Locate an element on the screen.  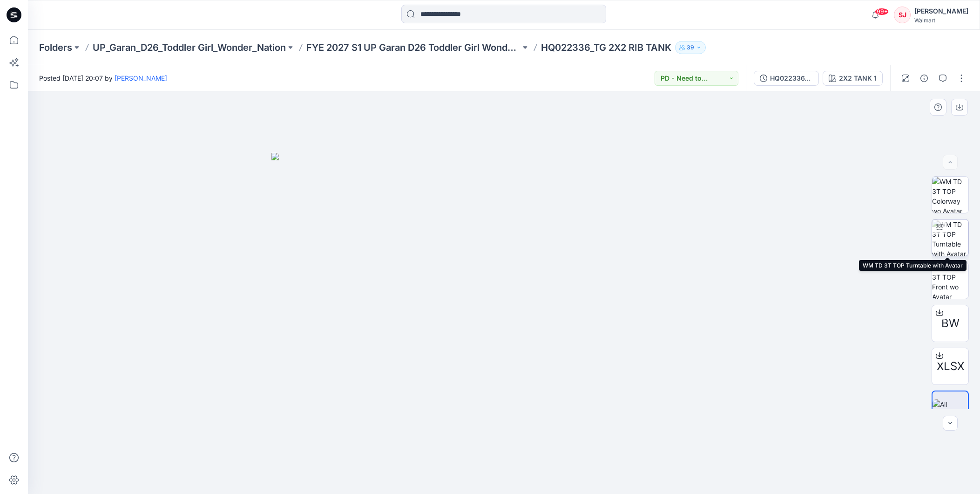
div: SJ is located at coordinates (902, 15).